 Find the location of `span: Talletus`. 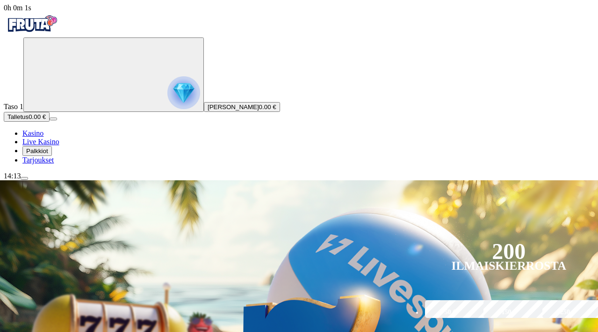

span: Talletus is located at coordinates (18, 116).